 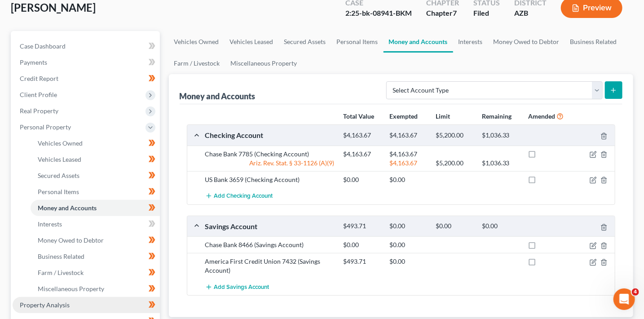 I want to click on a: Property Analysis, so click(x=86, y=305).